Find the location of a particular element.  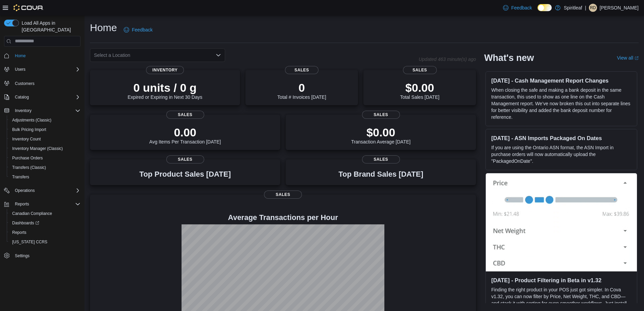

input: Dark Mode is located at coordinates (545, 7).